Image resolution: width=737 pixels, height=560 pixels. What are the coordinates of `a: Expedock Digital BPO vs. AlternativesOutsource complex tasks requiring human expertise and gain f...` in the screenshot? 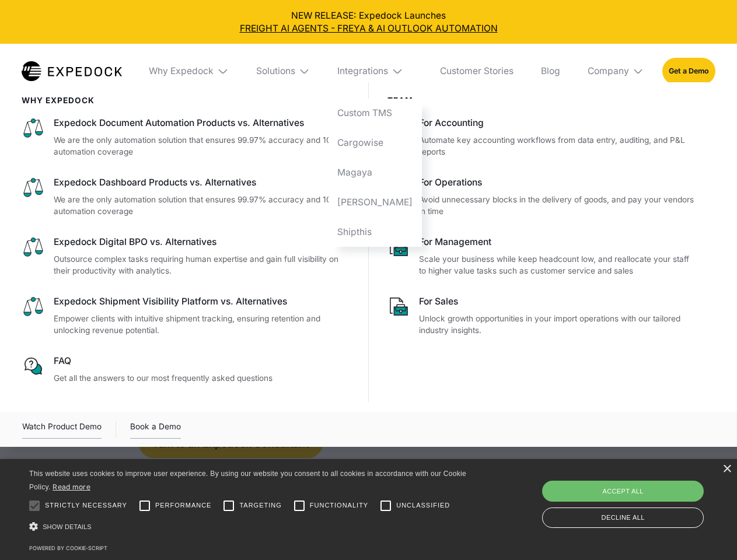 It's located at (185, 256).